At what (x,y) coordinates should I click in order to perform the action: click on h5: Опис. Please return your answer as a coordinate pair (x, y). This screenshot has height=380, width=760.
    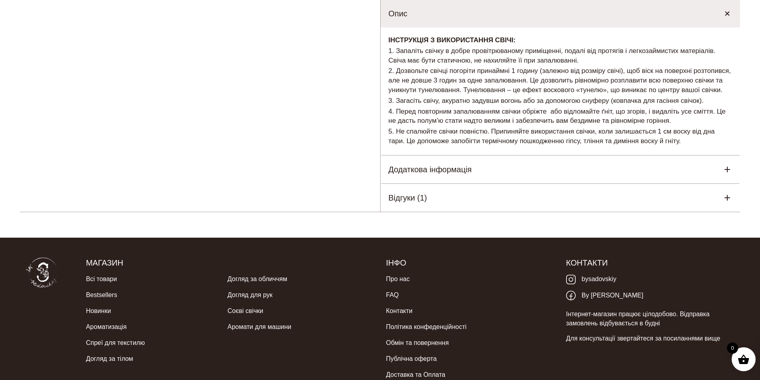
    Looking at the image, I should click on (398, 14).